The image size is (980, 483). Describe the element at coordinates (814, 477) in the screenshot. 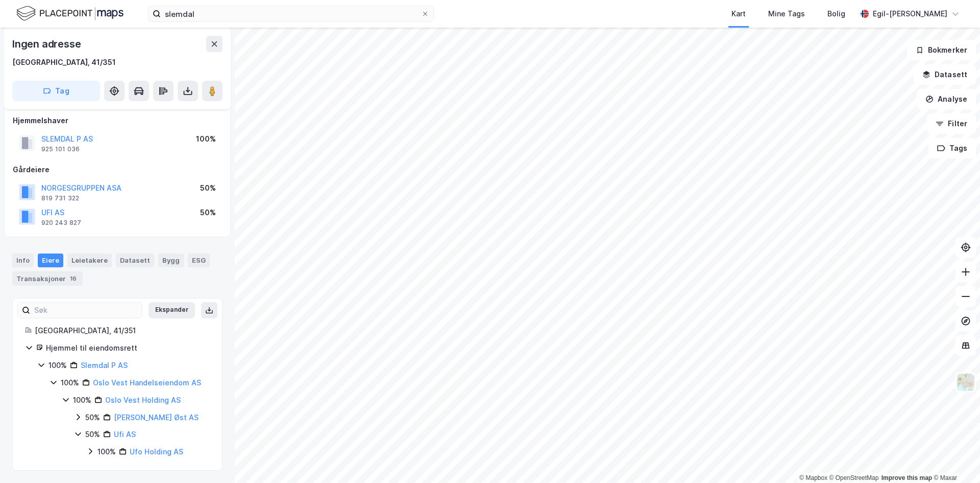

I see `a: Mapbox` at that location.